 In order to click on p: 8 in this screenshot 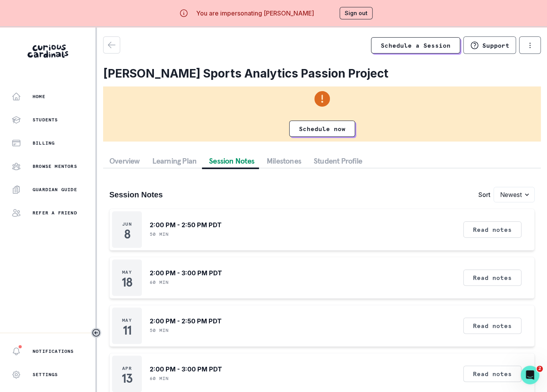, I will do `click(127, 234)`.